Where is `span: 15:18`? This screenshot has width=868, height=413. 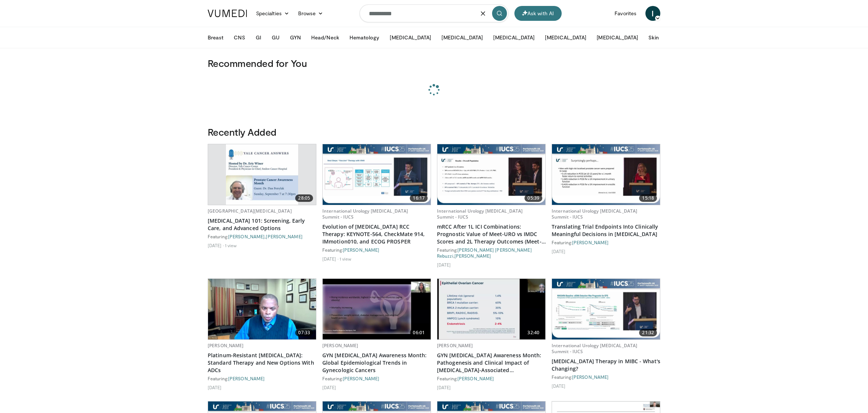
span: 15:18 is located at coordinates (648, 198).